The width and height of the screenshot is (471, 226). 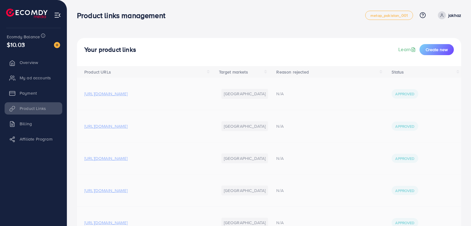 I want to click on h3: Product links management, so click(x=124, y=15).